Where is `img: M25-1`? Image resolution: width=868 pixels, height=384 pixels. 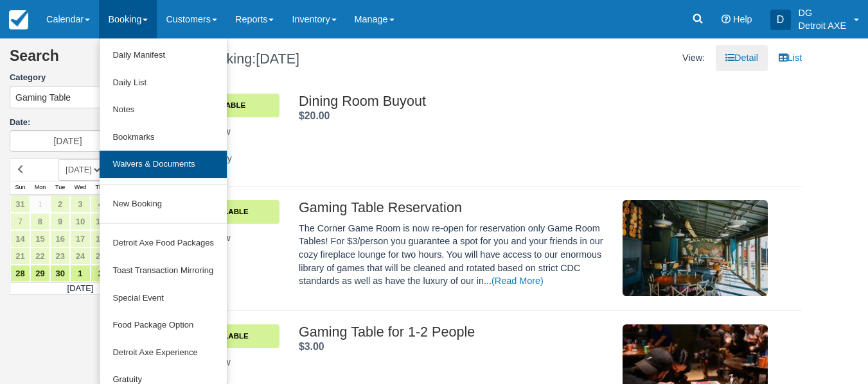 img: M25-1 is located at coordinates (694, 249).